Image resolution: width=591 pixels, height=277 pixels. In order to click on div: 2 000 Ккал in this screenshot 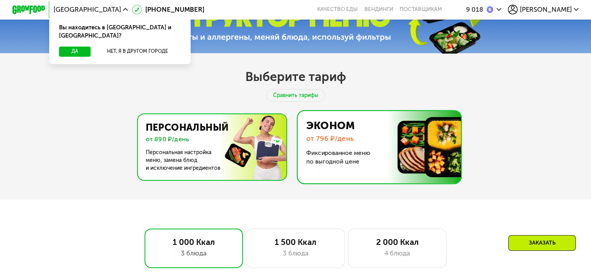, I will do `click(397, 241)`.